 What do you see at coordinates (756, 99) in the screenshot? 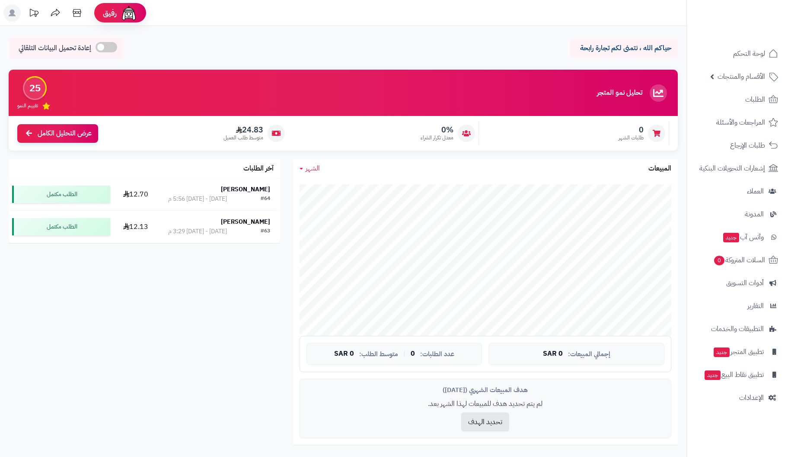
I see `span: الطلبات` at bounding box center [756, 99].